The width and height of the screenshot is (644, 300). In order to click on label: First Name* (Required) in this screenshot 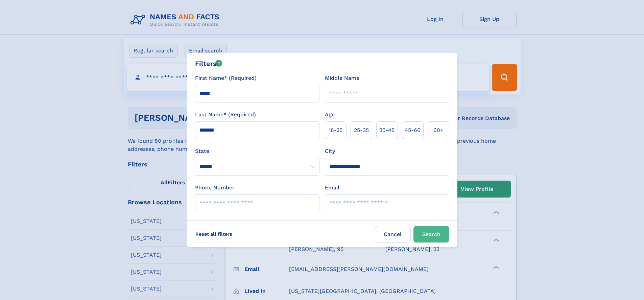, I will do `click(226, 78)`.